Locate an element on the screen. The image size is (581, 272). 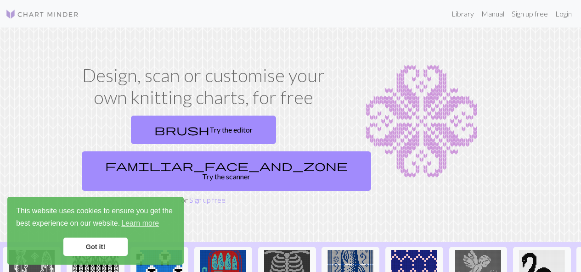
a: Try the editor is located at coordinates (203, 130).